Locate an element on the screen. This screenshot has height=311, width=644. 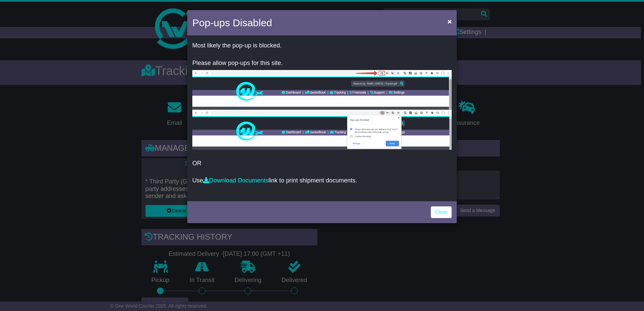
a: Download Documents is located at coordinates (236, 180).